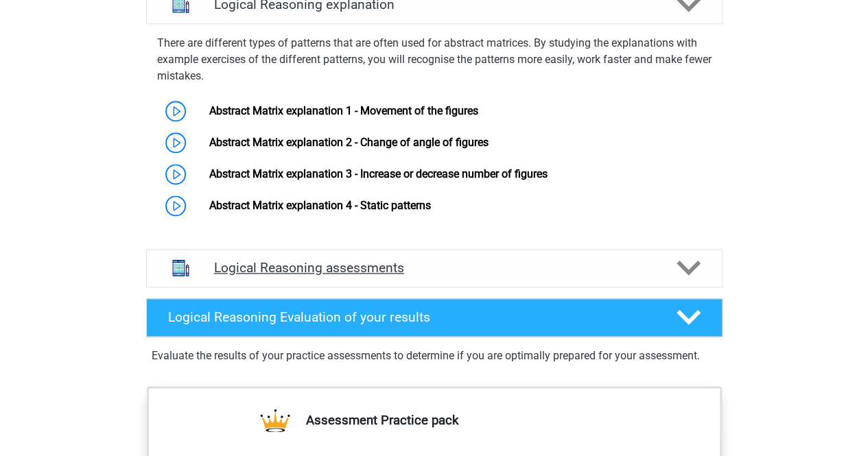  I want to click on a: assessments Logical Reasoning assessments, so click(434, 268).